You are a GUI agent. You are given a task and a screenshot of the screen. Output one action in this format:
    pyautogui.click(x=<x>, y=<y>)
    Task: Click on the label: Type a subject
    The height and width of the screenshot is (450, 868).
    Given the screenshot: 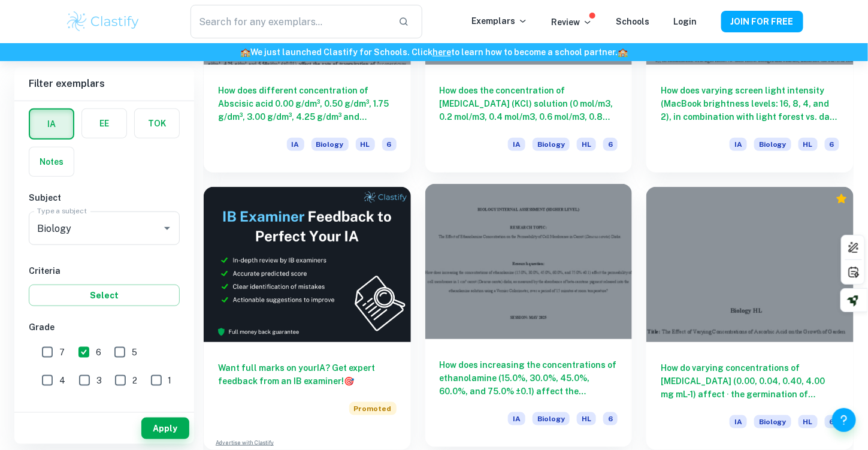 What is the action you would take?
    pyautogui.click(x=62, y=211)
    